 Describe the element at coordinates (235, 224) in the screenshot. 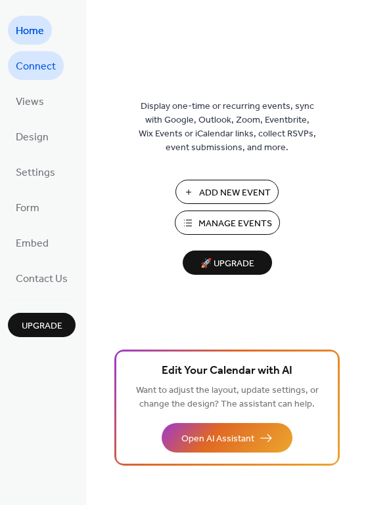

I see `span: Manage Events` at that location.